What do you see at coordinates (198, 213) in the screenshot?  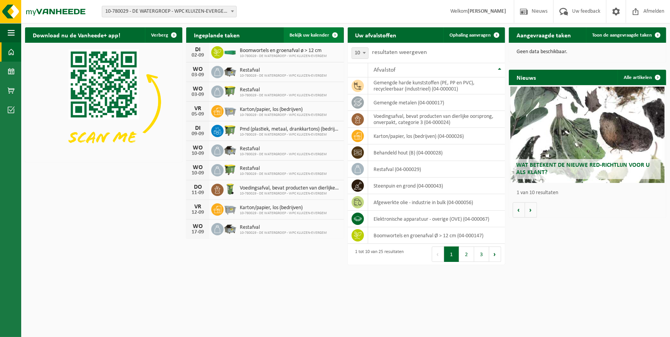 I see `div: 12-09` at bounding box center [198, 213].